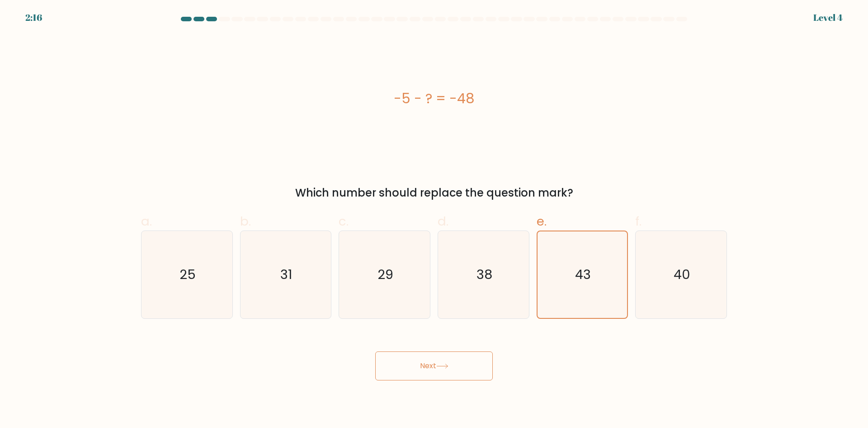 The image size is (868, 428). Describe the element at coordinates (434, 193) in the screenshot. I see `div: Which number should replace the question mark?` at that location.